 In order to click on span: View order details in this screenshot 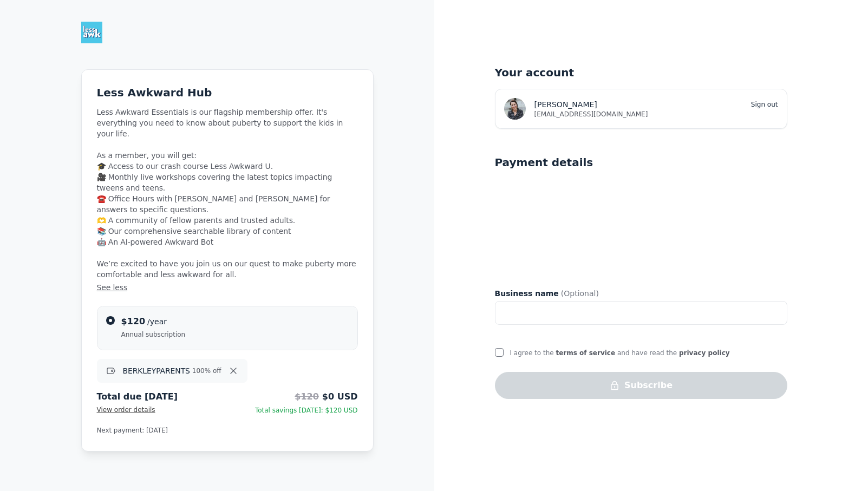, I will do `click(126, 409)`.